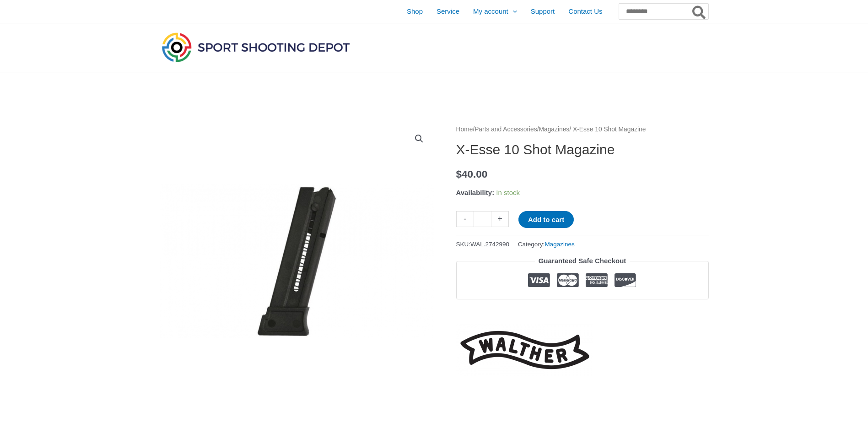 Image resolution: width=868 pixels, height=423 pixels. I want to click on span: Availability:, so click(476, 192).